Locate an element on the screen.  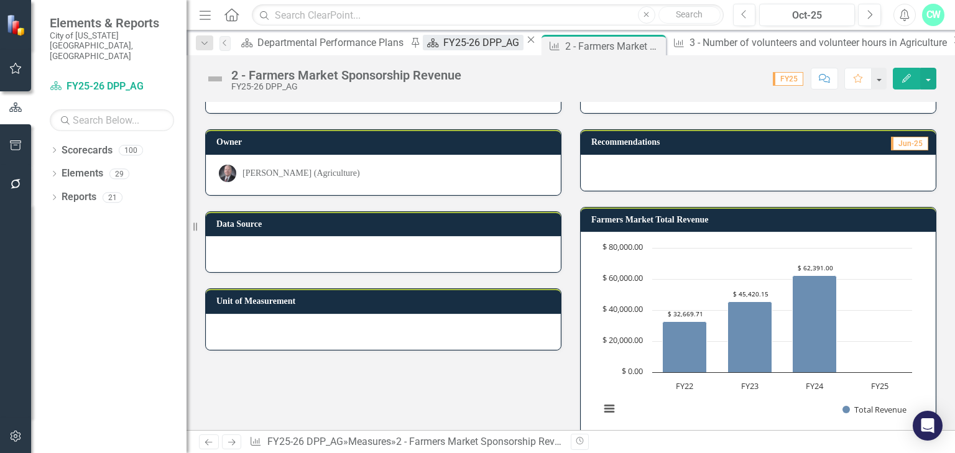
path: FY24, 62,391. Total Revenue. is located at coordinates (815, 325).